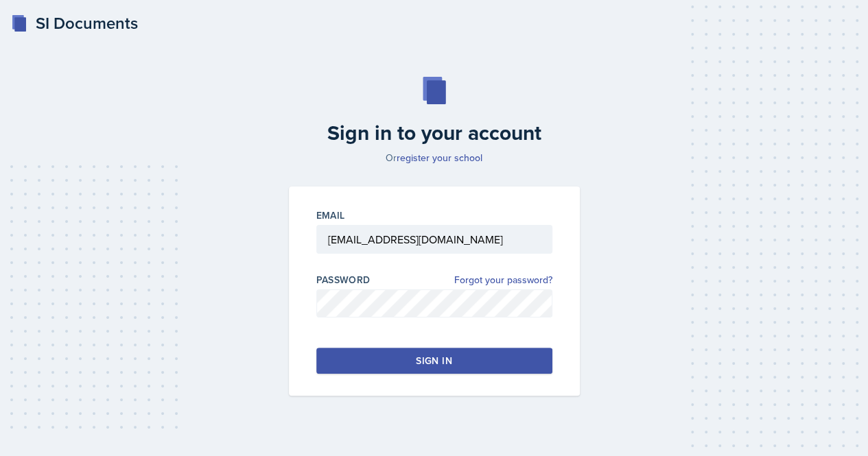 This screenshot has height=456, width=868. What do you see at coordinates (434, 133) in the screenshot?
I see `h2: Sign in to your account` at bounding box center [434, 133].